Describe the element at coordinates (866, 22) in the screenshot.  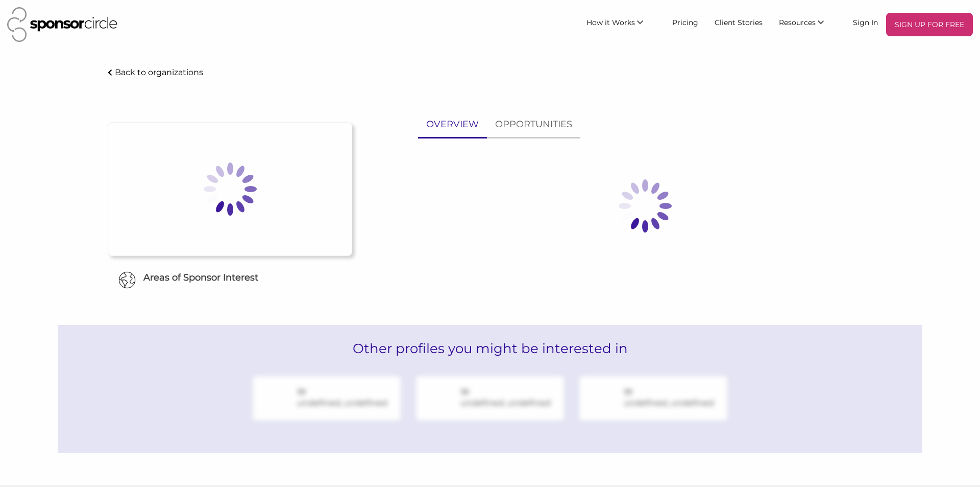
I see `a: Sign In` at that location.